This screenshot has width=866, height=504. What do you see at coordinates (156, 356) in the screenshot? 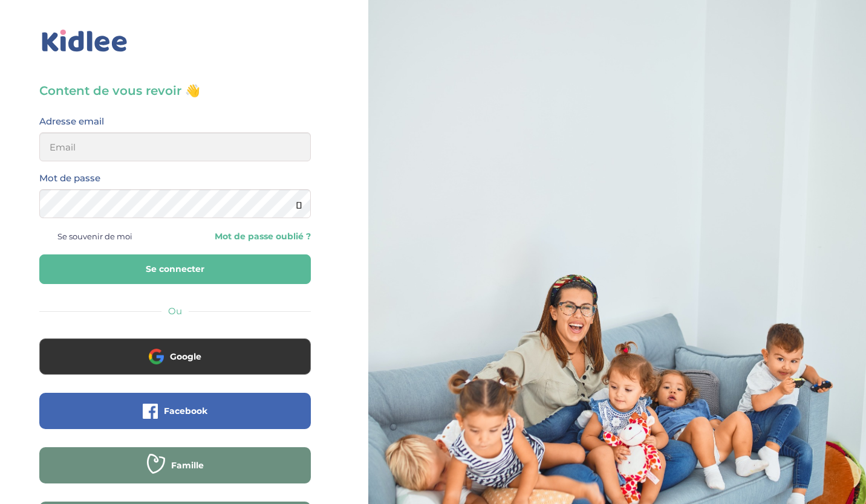
I see `img: google.png` at bounding box center [156, 356].